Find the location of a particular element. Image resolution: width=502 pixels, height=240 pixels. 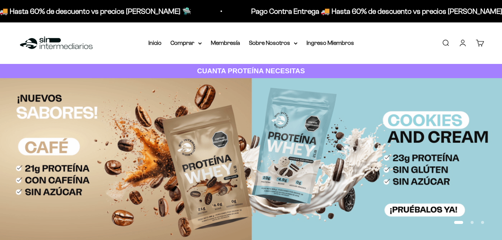

summary: Comprar is located at coordinates (186, 43).